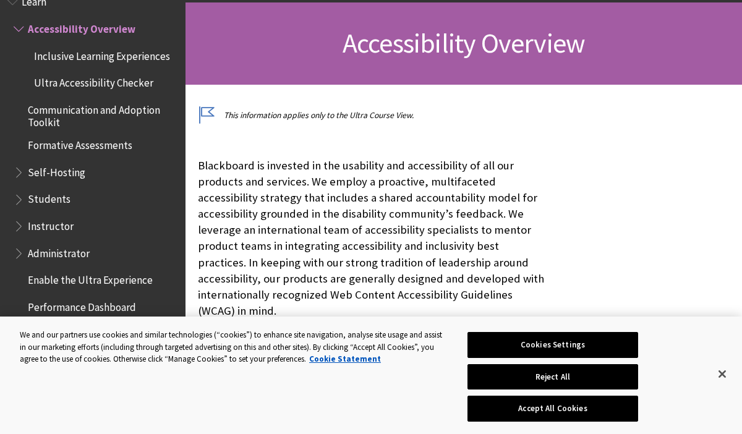  What do you see at coordinates (82, 305) in the screenshot?
I see `span: Performance Dashboard` at bounding box center [82, 305].